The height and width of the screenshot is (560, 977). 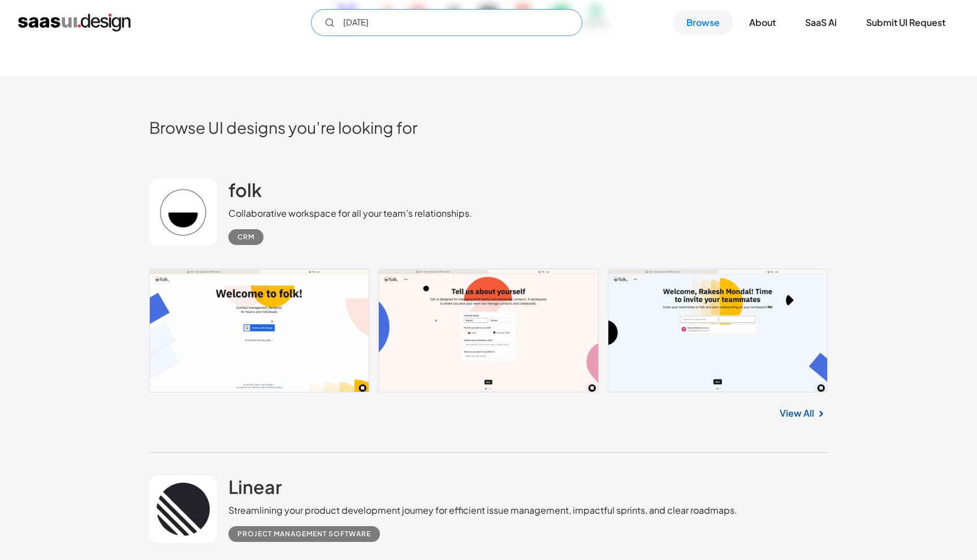 I want to click on div: Streamlining your product development journey for efficient issue management, impactful sprints, ..., so click(x=483, y=510).